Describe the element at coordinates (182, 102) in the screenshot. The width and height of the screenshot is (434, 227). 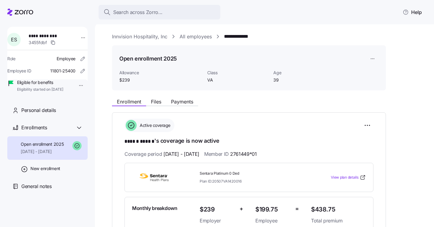
I see `span: Payments` at that location.